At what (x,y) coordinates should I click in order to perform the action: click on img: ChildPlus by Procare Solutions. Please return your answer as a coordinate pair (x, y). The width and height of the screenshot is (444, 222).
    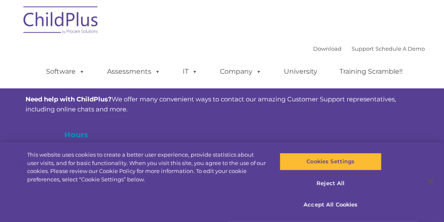
    Looking at the image, I should click on (61, 21).